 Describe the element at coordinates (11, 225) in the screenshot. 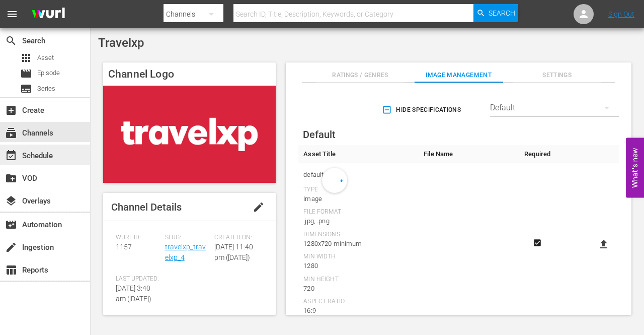

I see `span: Automation` at that location.